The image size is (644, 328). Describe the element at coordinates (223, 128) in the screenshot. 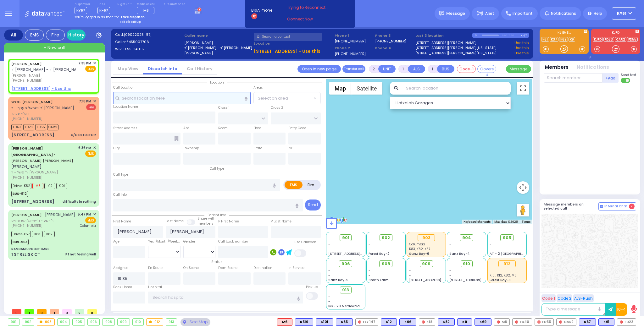

I see `label: Room` at that location.